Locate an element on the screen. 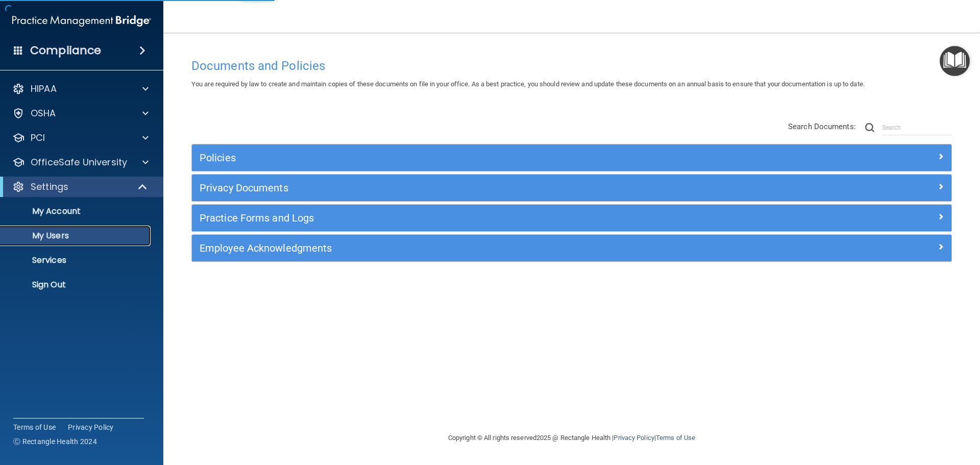  p: My Account is located at coordinates (76, 212).